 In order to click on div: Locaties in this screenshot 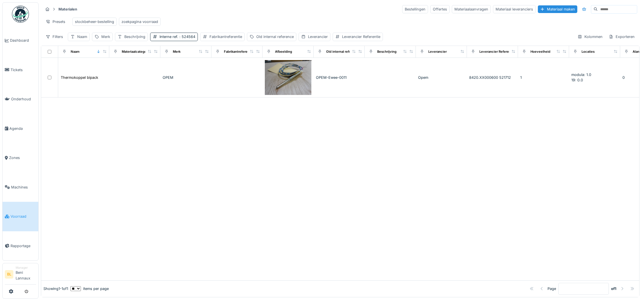, I will do `click(588, 51)`.